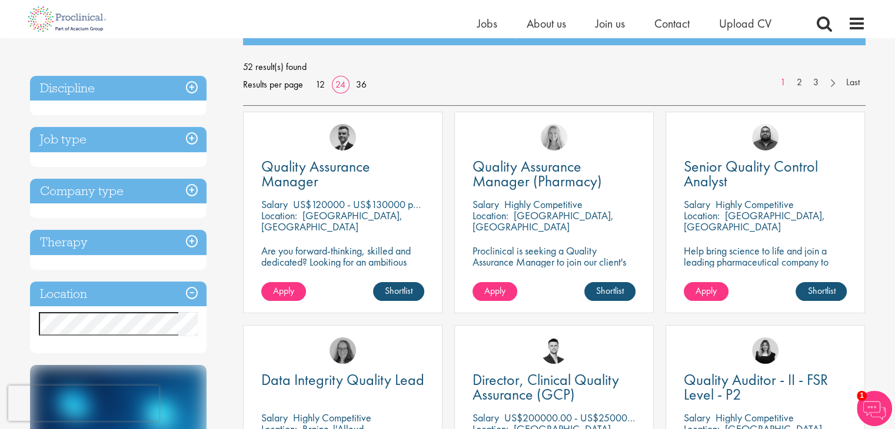  Describe the element at coordinates (765, 388) in the screenshot. I see `a: Quality Auditor - II - FSR Level - P2` at that location.